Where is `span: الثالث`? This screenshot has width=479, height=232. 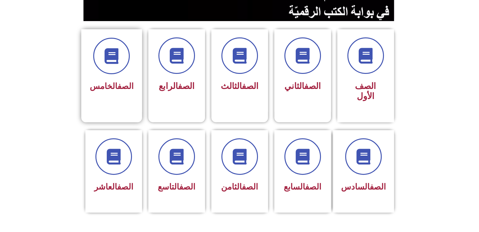 span: الثالث is located at coordinates (239, 86).